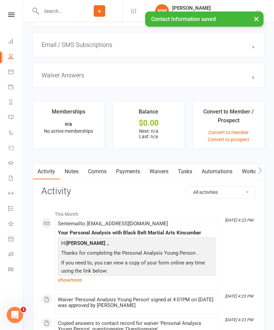  I want to click on div: Balance, so click(149, 114).